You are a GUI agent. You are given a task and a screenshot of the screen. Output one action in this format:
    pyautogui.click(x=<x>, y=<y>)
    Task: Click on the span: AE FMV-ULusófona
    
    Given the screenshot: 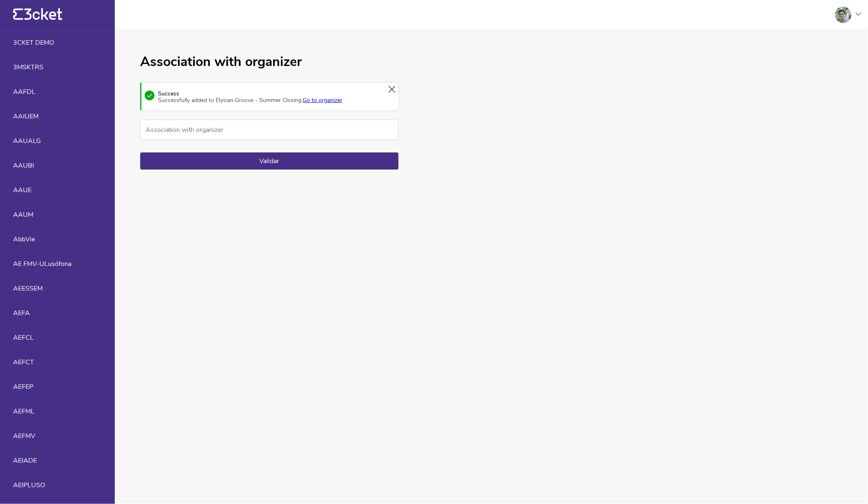 What is the action you would take?
    pyautogui.click(x=42, y=264)
    